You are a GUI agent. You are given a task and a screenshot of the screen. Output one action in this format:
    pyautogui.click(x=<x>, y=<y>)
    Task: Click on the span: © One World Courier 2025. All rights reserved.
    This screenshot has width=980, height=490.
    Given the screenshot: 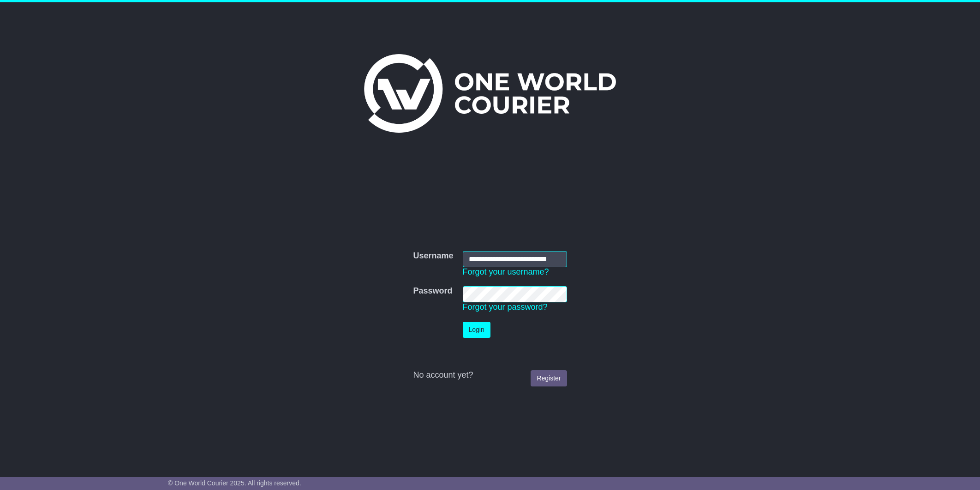 What is the action you would take?
    pyautogui.click(x=234, y=483)
    